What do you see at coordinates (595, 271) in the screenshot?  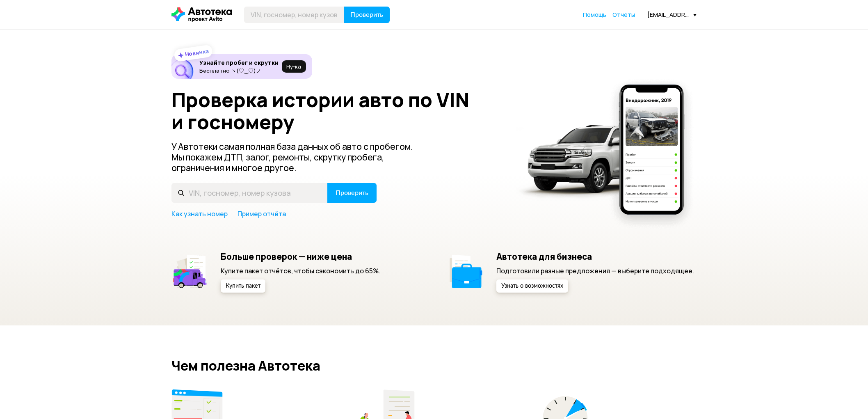 I see `p: Подготовили разные предложения — выберите подходящее.` at bounding box center [595, 271].